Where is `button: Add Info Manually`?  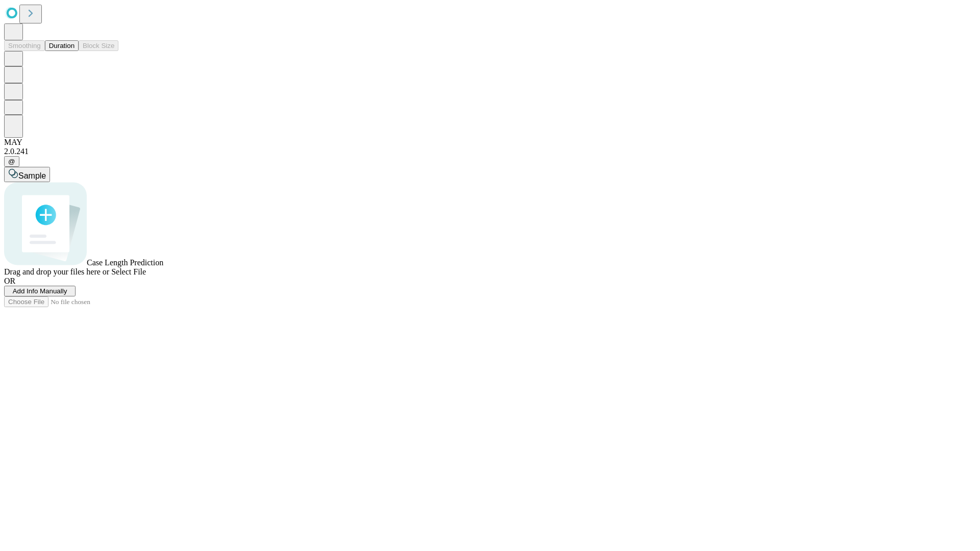
button: Add Info Manually is located at coordinates (40, 291).